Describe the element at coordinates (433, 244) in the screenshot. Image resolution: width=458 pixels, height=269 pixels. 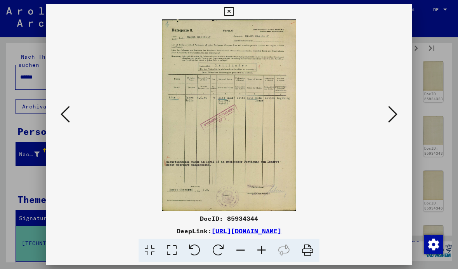
I see `div: Zustimmung ändern` at that location.